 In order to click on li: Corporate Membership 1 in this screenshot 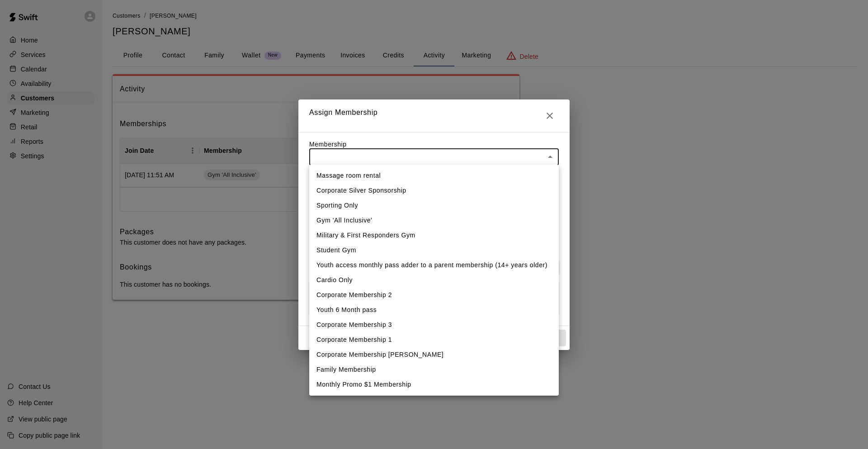, I will do `click(434, 340)`.